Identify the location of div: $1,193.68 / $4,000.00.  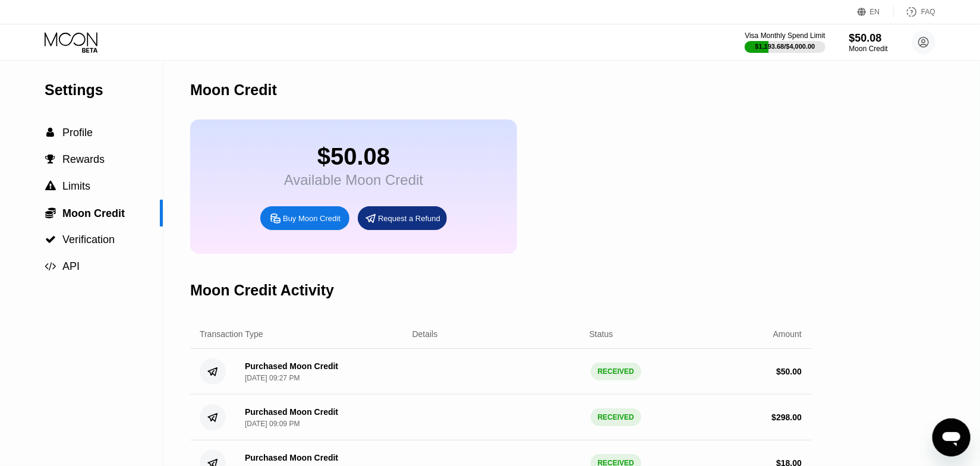
(785, 47).